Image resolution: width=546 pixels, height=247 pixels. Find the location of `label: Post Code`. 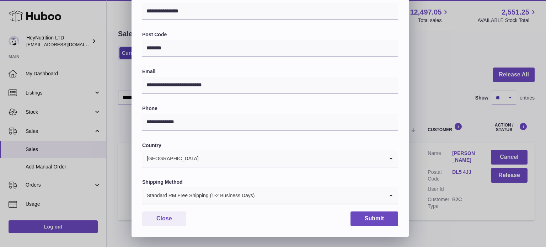

label: Post Code is located at coordinates (270, 34).